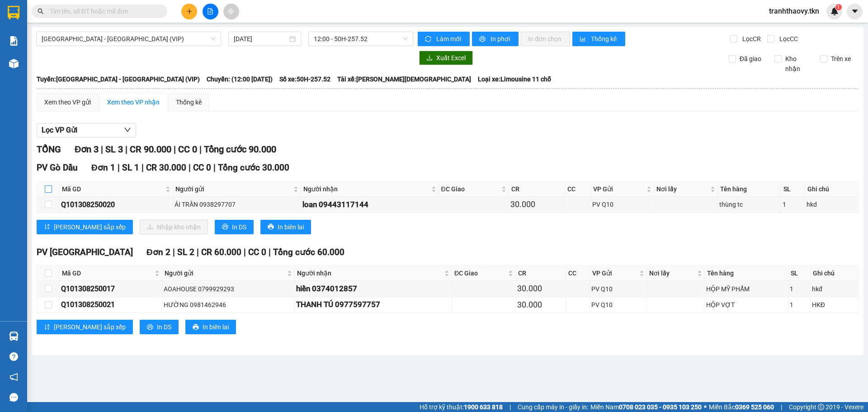  I want to click on span: Trên xe, so click(841, 59).